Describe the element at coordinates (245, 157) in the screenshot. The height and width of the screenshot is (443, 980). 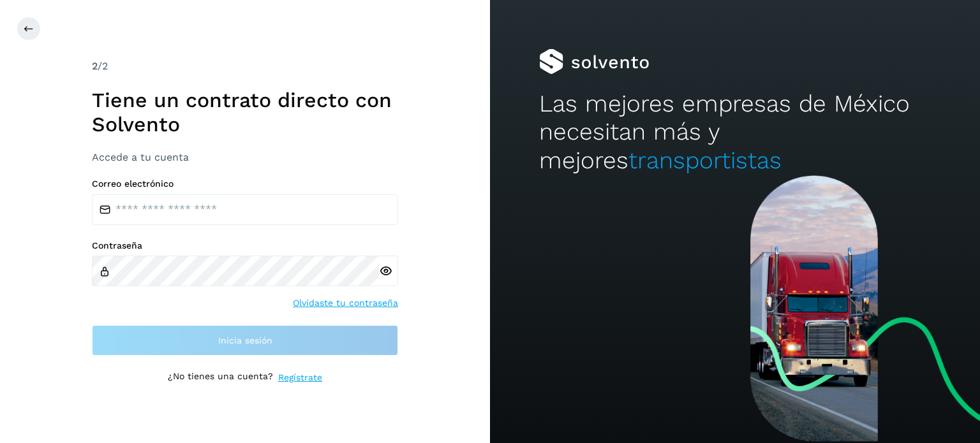
I see `h3: Accede a tu cuenta` at that location.